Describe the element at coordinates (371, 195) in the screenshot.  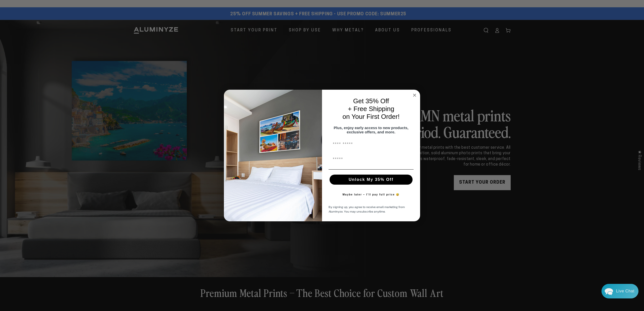
I see `button: Maybe later – I’ll pay full price 😅` at that location.